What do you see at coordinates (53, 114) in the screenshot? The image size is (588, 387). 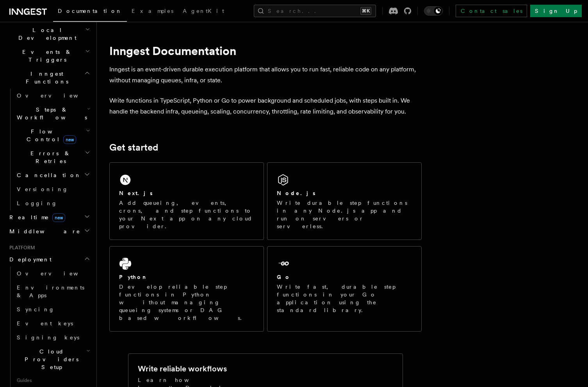 I see `button: Steps & Workflows` at bounding box center [53, 114].